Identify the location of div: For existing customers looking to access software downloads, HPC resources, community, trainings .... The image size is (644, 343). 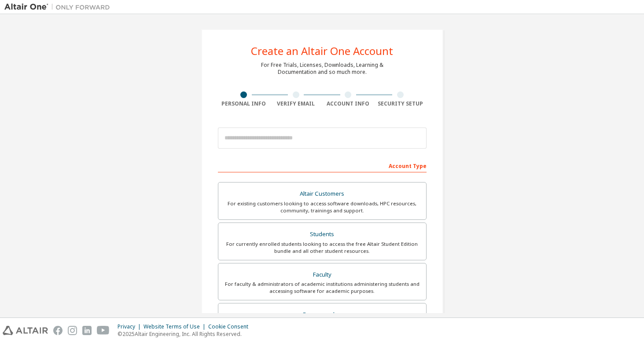
(322, 207).